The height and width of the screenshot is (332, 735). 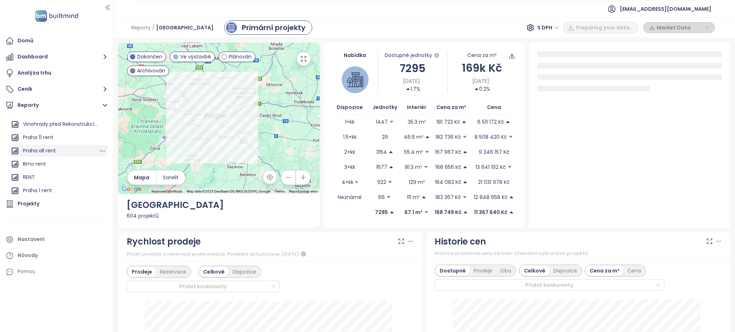 I want to click on th: Cena za m², so click(x=451, y=107).